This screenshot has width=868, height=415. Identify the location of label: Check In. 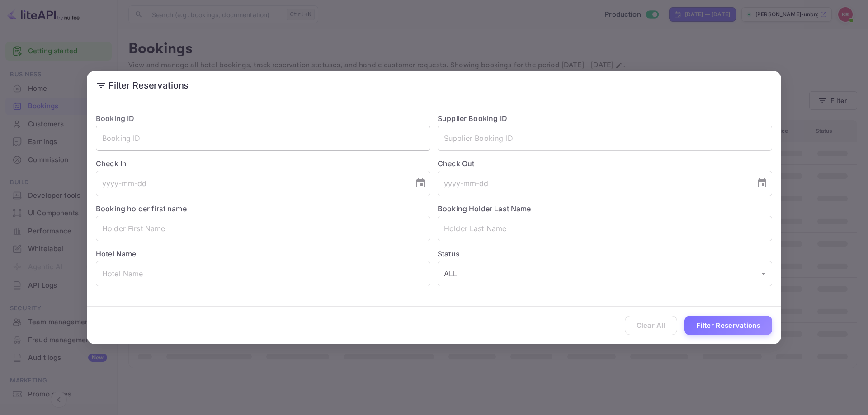
(263, 163).